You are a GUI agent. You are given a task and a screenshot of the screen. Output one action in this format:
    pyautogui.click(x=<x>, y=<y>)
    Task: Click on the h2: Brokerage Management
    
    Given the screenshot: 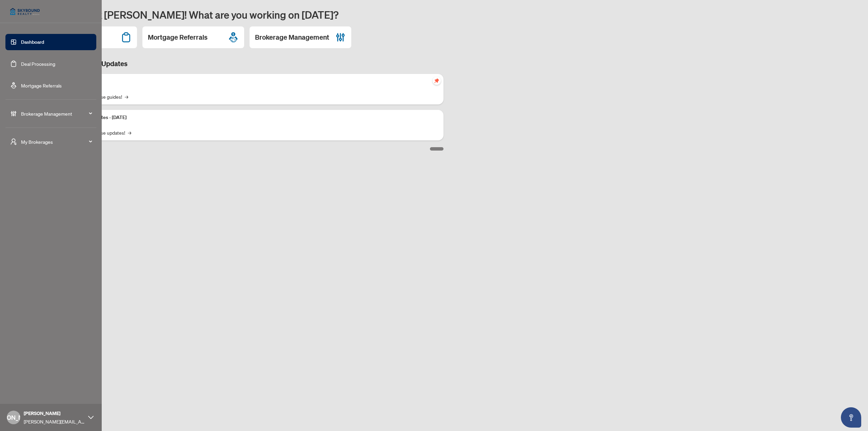 What is the action you would take?
    pyautogui.click(x=292, y=38)
    